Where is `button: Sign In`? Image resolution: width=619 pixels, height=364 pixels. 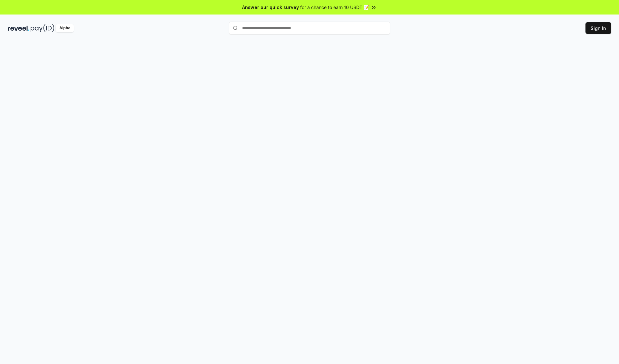 button: Sign In is located at coordinates (599, 28).